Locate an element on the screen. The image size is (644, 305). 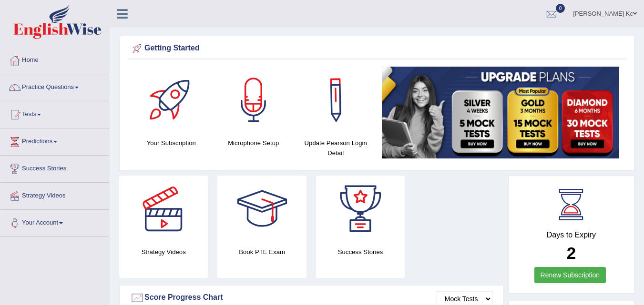
a: Tests is located at coordinates (55, 114).